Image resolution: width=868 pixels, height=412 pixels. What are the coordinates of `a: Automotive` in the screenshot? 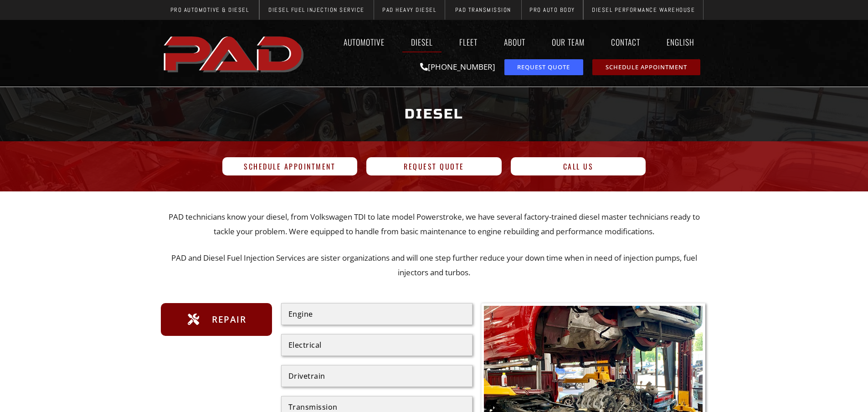 It's located at (364, 42).